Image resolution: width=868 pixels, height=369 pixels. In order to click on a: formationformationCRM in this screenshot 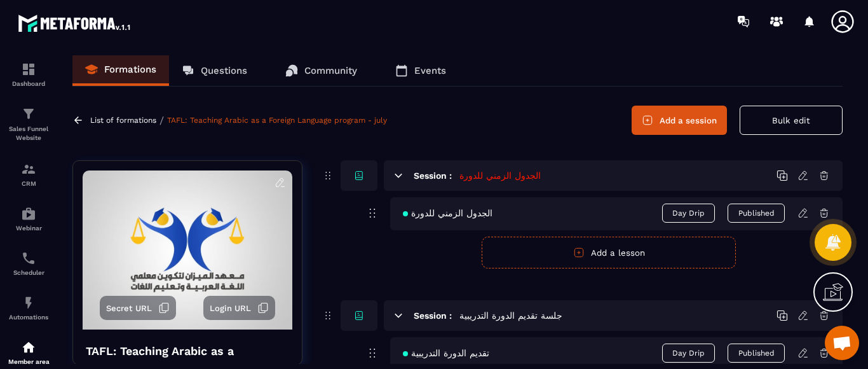, I will do `click(29, 174)`.